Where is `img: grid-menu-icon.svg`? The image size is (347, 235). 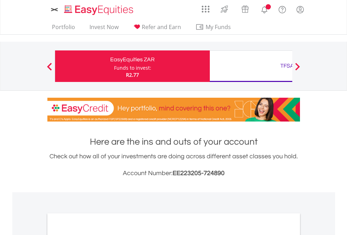
img: grid-menu-icon.svg is located at coordinates (206, 9).